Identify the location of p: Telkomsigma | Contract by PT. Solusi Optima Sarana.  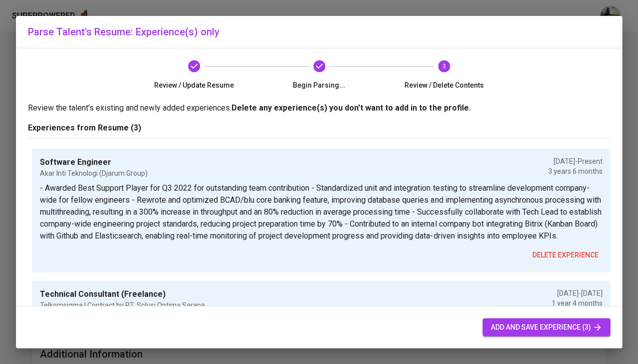
(122, 305).